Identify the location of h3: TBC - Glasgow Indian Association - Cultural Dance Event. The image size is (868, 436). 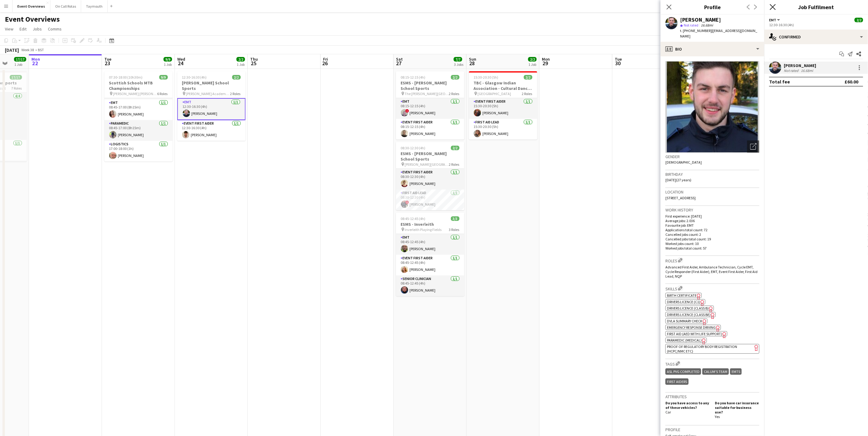
(503, 86).